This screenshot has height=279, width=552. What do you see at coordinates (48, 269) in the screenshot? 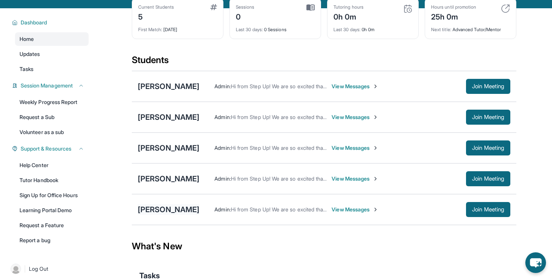
I see `a: |Log Out` at bounding box center [48, 269].